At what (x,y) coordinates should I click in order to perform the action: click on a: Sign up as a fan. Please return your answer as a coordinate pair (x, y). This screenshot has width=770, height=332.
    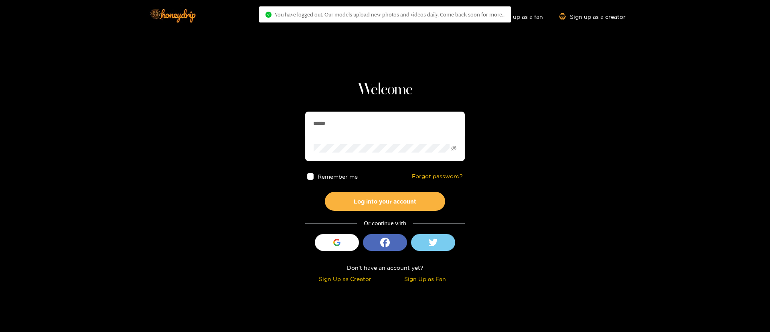
    Looking at the image, I should click on (515, 16).